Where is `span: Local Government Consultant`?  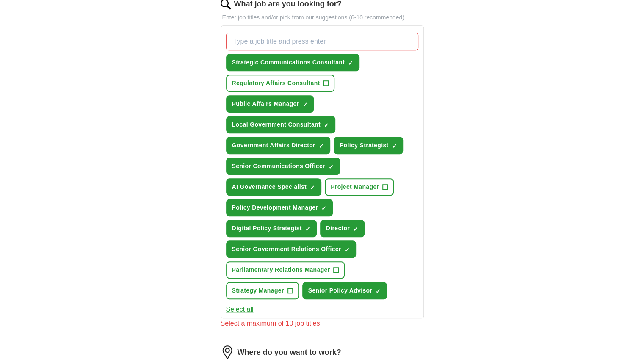
span: Local Government Consultant is located at coordinates (276, 124).